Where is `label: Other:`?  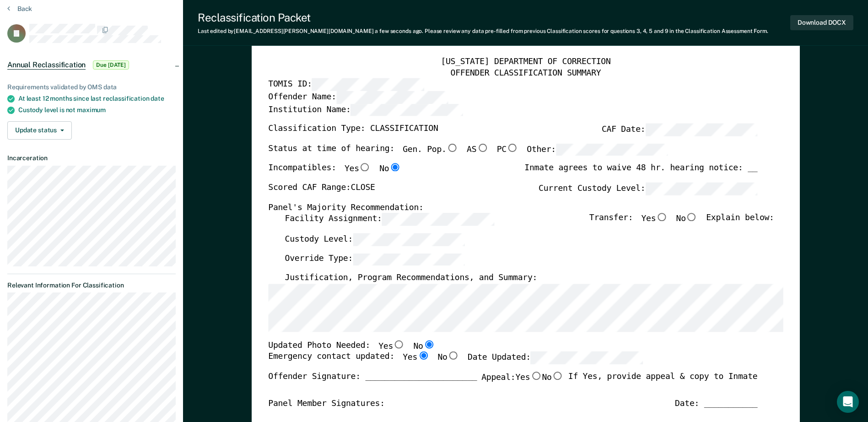
label: Other: is located at coordinates (598, 149).